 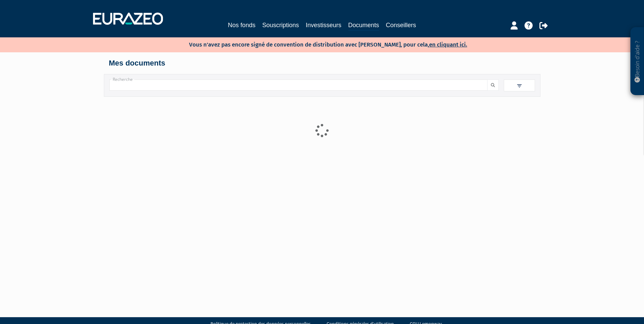 I want to click on input: Recherche, so click(x=299, y=85).